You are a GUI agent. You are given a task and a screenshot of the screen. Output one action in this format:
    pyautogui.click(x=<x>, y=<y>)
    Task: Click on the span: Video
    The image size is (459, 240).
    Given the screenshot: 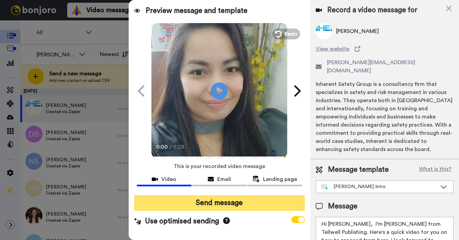 What is the action you would take?
    pyautogui.click(x=169, y=179)
    